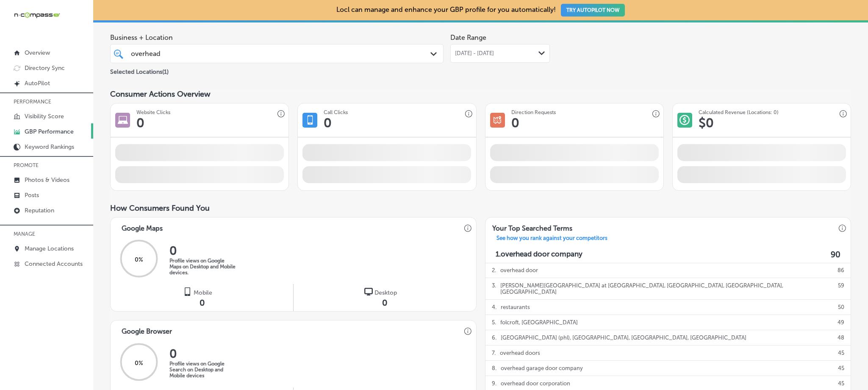  Describe the element at coordinates (539, 255) in the screenshot. I see `p: 1. overhead door company` at that location.